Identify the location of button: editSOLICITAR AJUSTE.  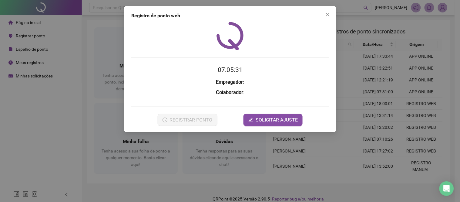
(273, 120).